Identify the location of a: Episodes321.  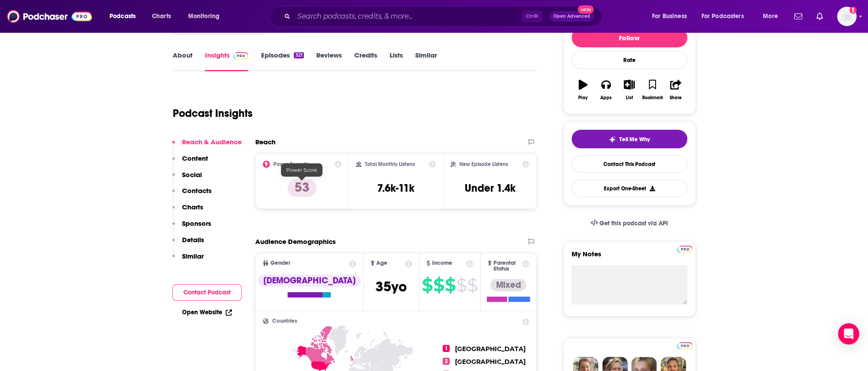
(282, 61).